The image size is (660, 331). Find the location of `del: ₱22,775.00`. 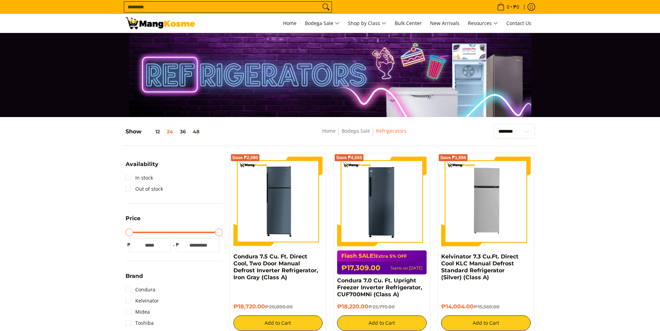

del: ₱22,775.00 is located at coordinates (381, 306).